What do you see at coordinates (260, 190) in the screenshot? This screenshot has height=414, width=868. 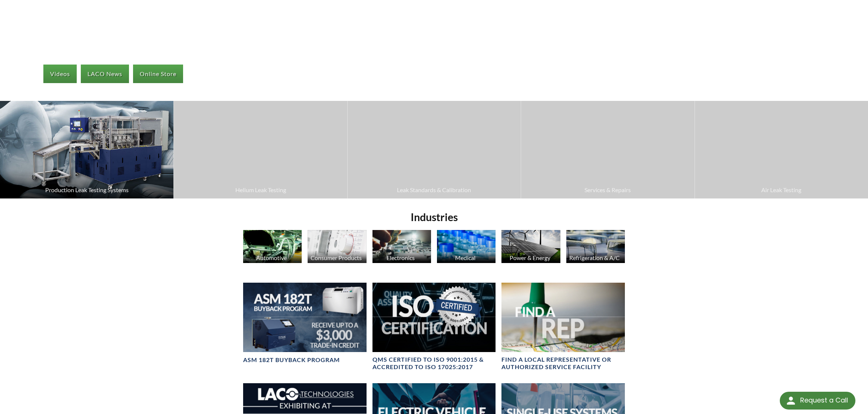 I see `span: Helium Leak Testing` at bounding box center [260, 190].